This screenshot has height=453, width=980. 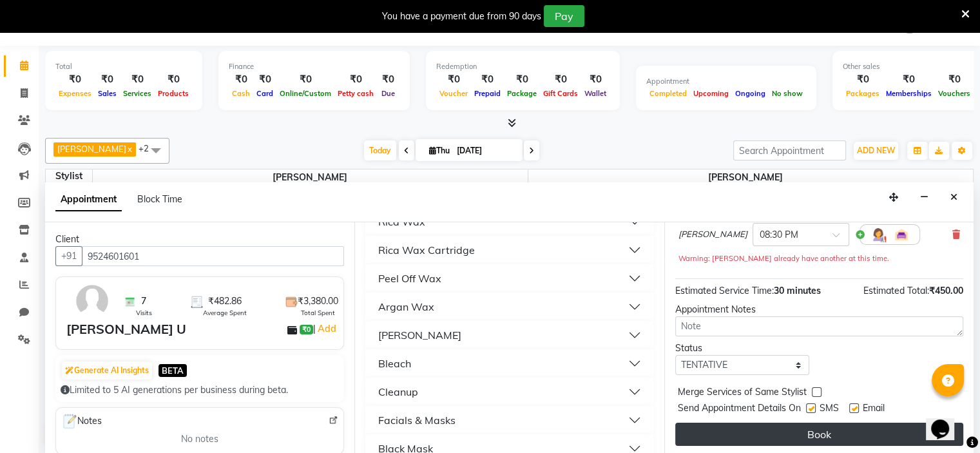 I want to click on span: Estimated Total:, so click(x=896, y=290).